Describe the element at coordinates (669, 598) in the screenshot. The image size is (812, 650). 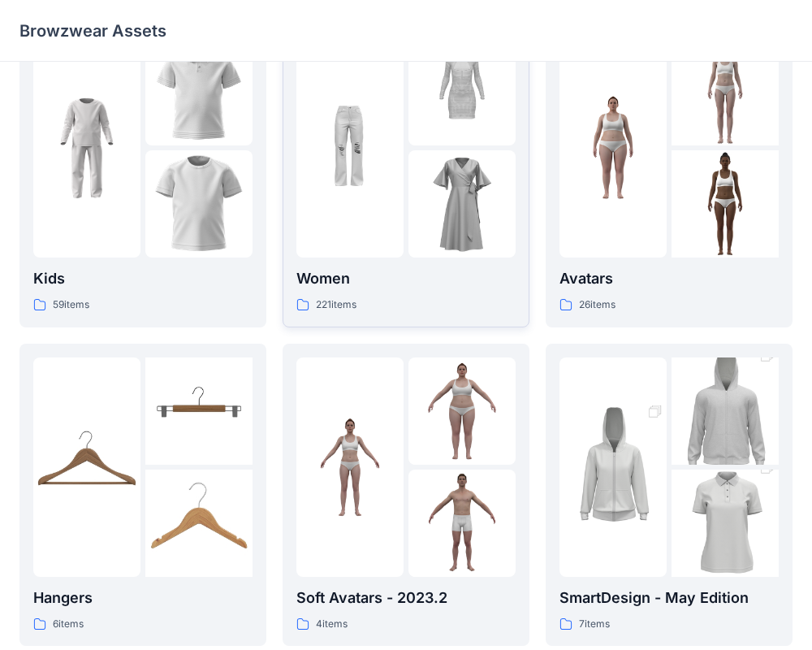
I see `p: SmartDesign - May Edition` at that location.